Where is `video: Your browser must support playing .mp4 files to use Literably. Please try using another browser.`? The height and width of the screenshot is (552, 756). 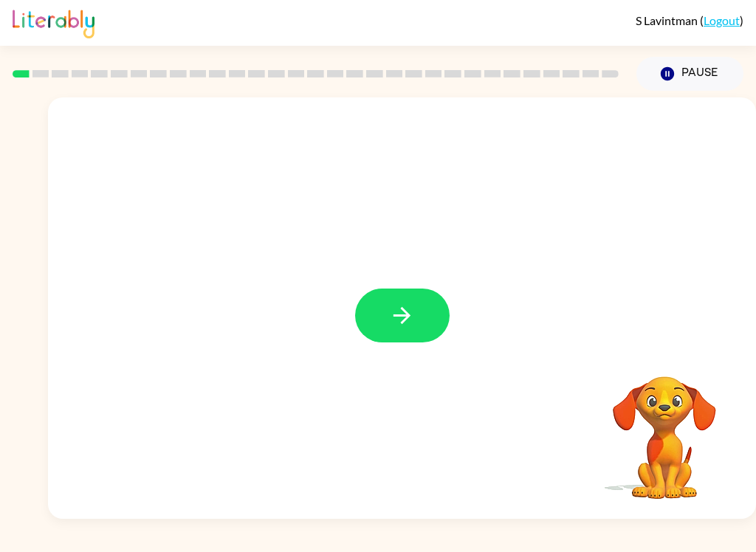 video: Your browser must support playing .mp4 files to use Literably. Please try using another browser. is located at coordinates (664, 427).